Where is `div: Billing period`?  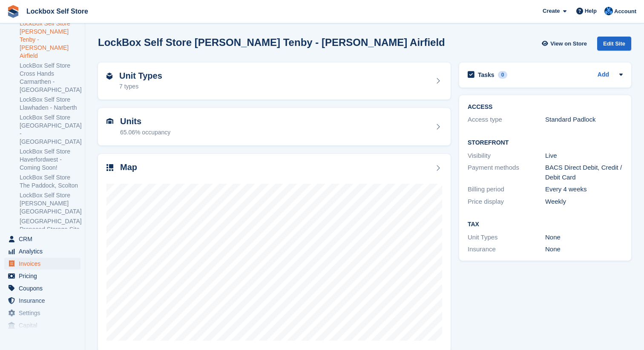
div: Billing period is located at coordinates (506, 189).